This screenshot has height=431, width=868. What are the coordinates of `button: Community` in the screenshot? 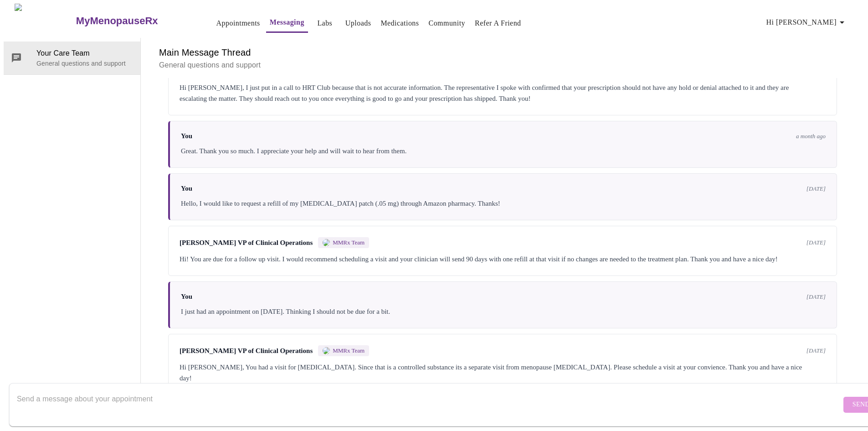 It's located at (447, 23).